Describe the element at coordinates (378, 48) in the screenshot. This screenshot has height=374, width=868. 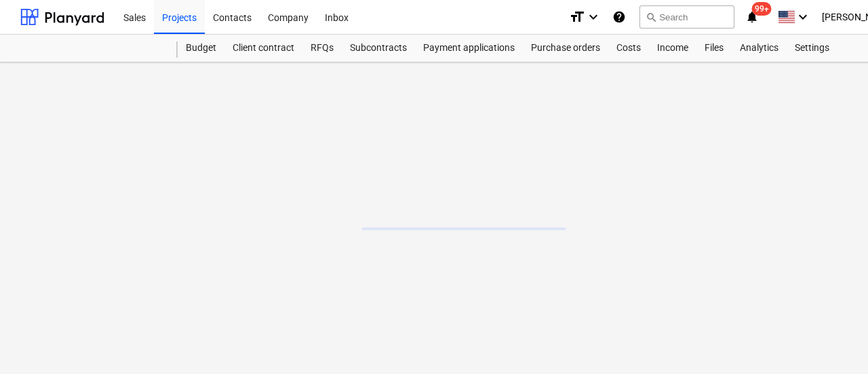
I see `a: Subcontracts` at that location.